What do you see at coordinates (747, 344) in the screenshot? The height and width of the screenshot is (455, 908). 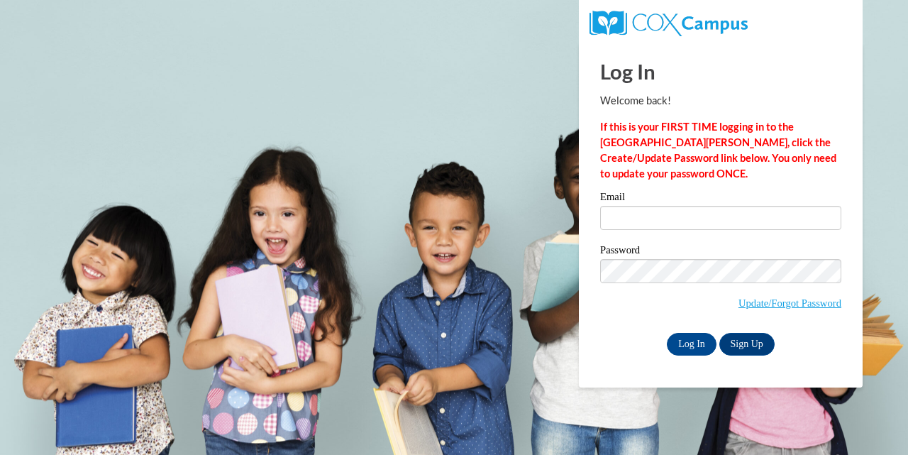 I see `a: Sign Up` at bounding box center [747, 344].